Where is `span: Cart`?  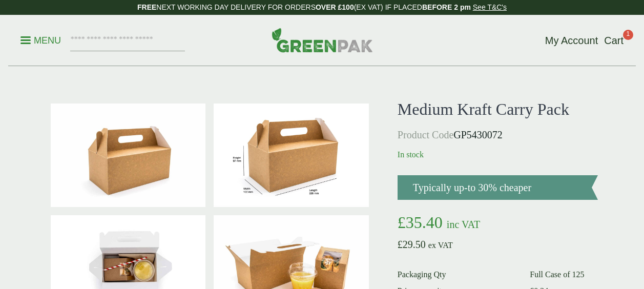
span: Cart is located at coordinates (614, 41).